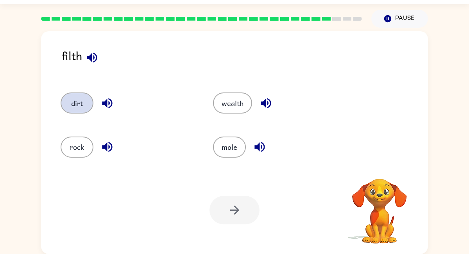 The width and height of the screenshot is (469, 254). Describe the element at coordinates (245, 62) in the screenshot. I see `div: filth` at that location.